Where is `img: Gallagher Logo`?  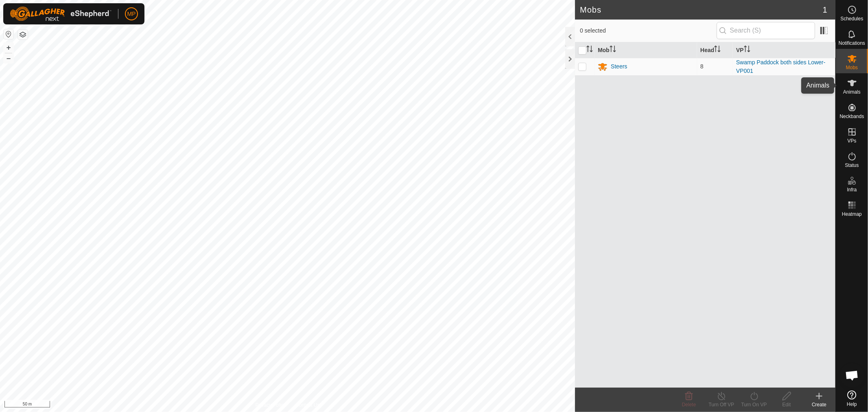 img: Gallagher Logo is located at coordinates (61, 14).